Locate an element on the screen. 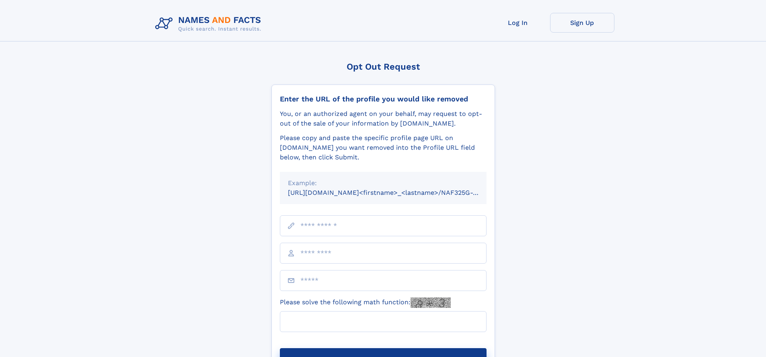  div: Opt Out Request is located at coordinates (383, 66).